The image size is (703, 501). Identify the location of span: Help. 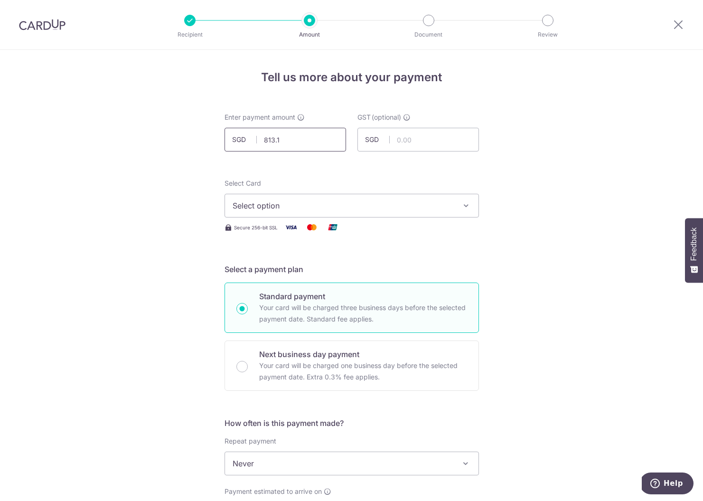
(31, 11).